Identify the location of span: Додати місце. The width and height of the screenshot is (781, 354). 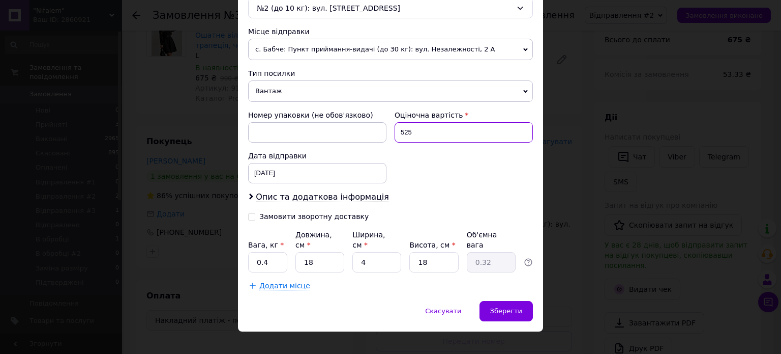
(285, 285).